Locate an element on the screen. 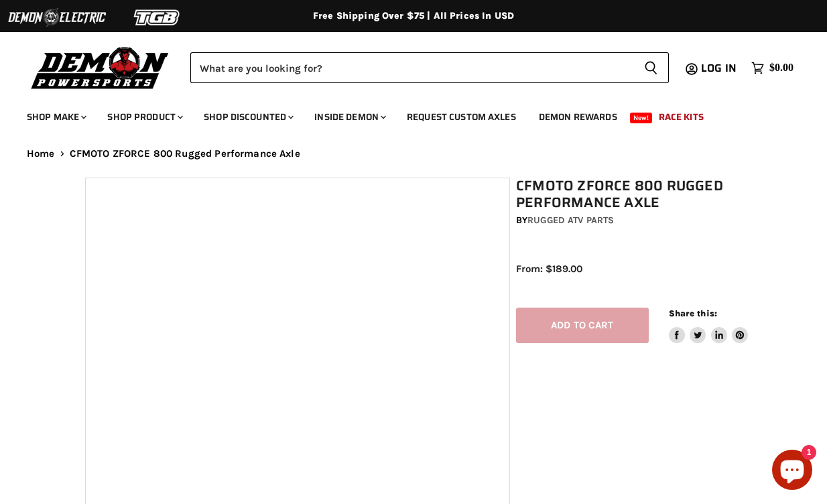 Image resolution: width=827 pixels, height=504 pixels. span: Share this: is located at coordinates (693, 313).